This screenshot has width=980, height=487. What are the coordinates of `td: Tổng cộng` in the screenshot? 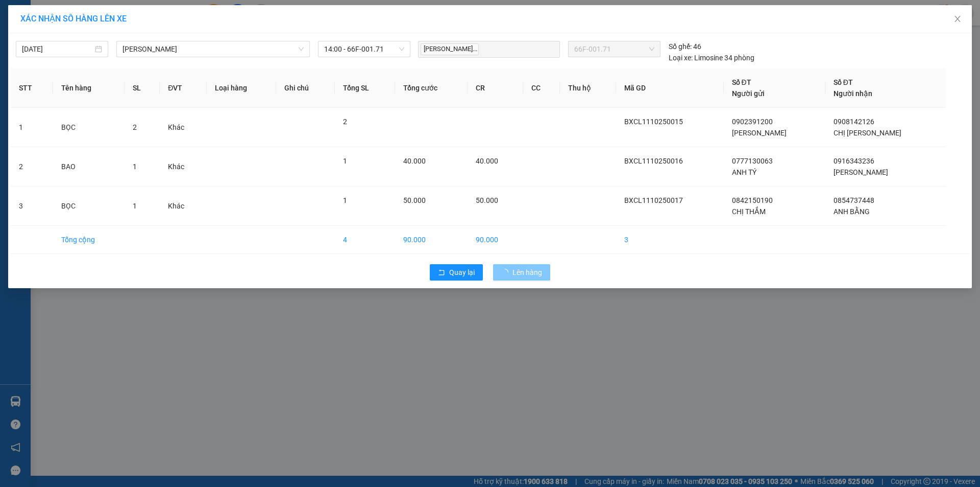 It's located at (89, 240).